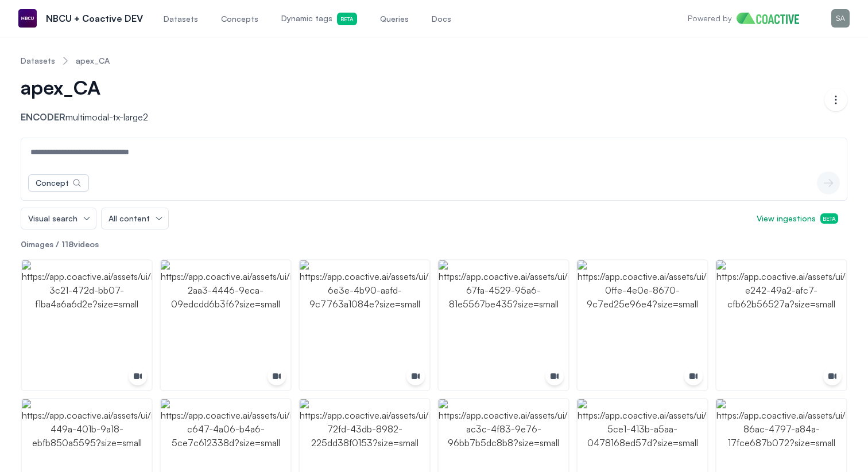 This screenshot has width=868, height=472. I want to click on span: View ingestions, so click(798, 219).